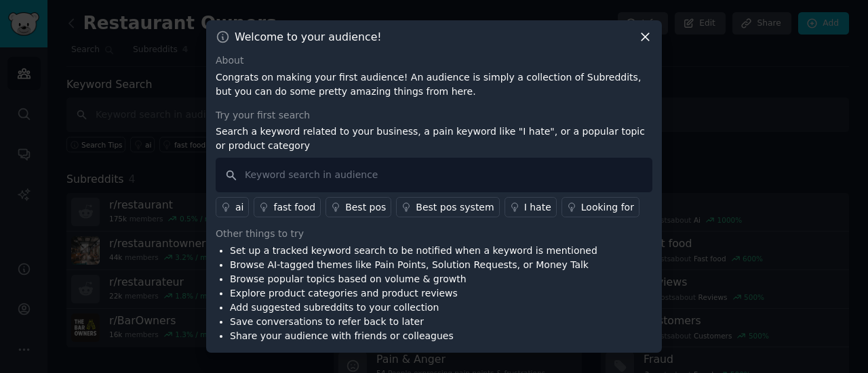 The height and width of the screenshot is (373, 868). What do you see at coordinates (358, 207) in the screenshot?
I see `a: Best pos` at bounding box center [358, 207].